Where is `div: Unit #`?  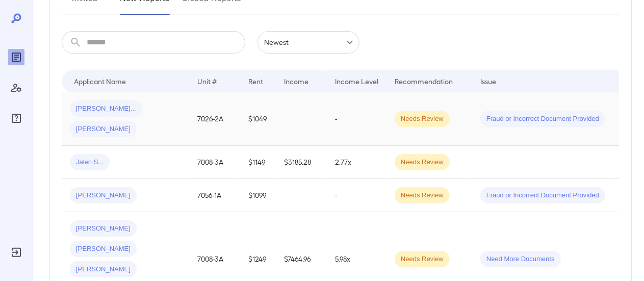
div: Unit # is located at coordinates (207, 81).